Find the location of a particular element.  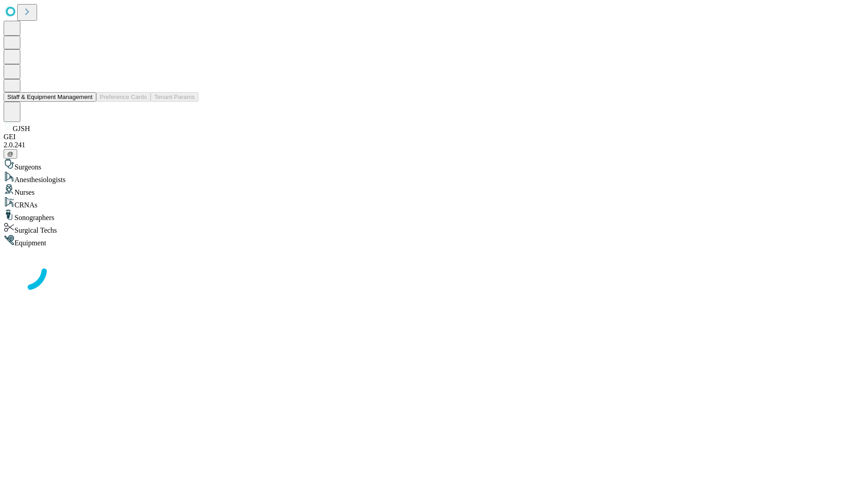

div: Anesthesiologists is located at coordinates (434, 178).